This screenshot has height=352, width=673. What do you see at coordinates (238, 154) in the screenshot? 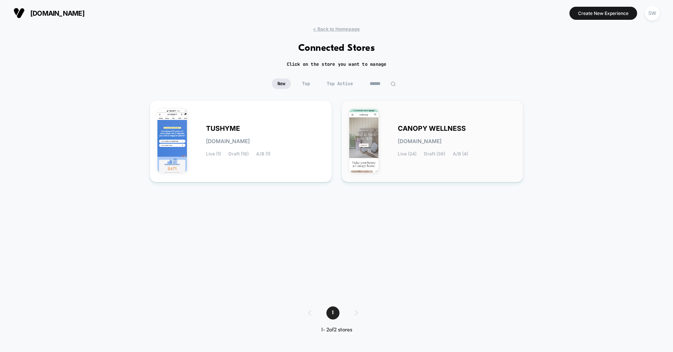
I see `span: Draft (18)` at bounding box center [238, 154].